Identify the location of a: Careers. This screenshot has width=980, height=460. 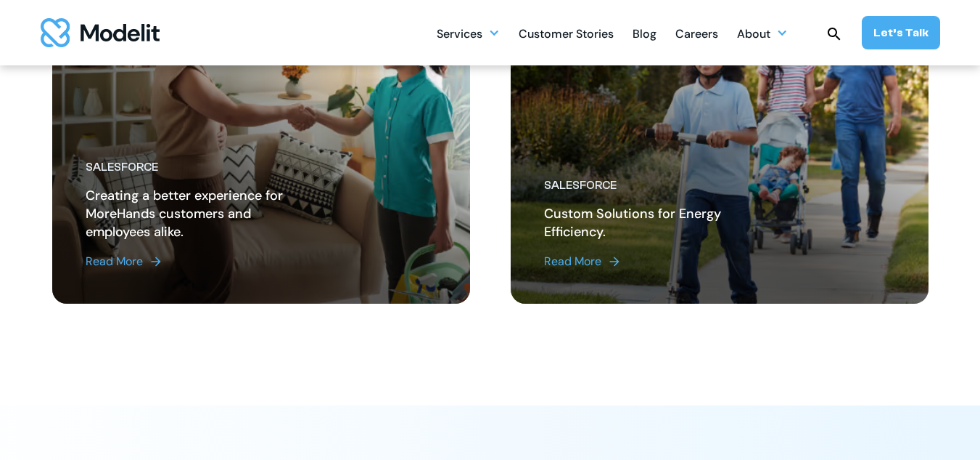
(697, 33).